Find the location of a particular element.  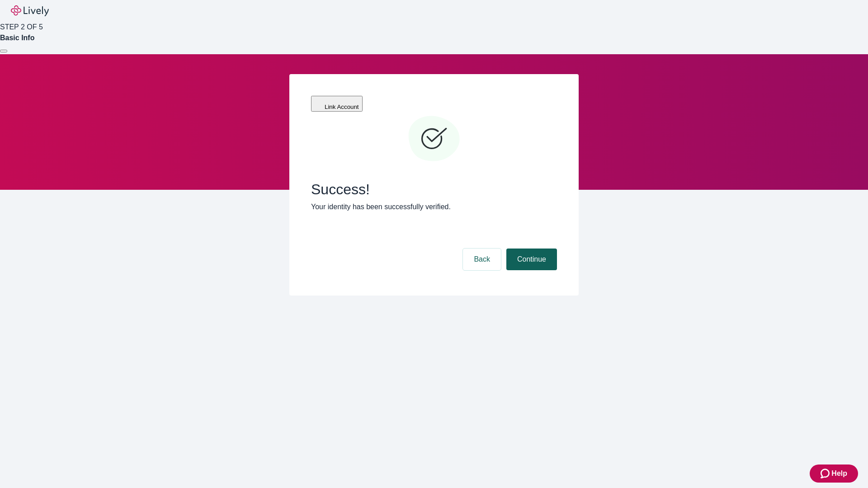

svg: Checkmark icon is located at coordinates (434, 139).